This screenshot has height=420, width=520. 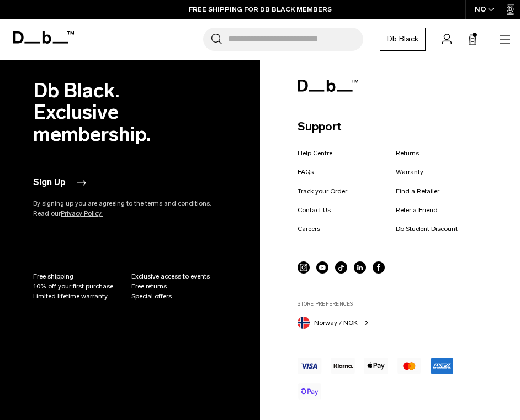 What do you see at coordinates (323, 191) in the screenshot?
I see `a: Track your Order` at bounding box center [323, 191].